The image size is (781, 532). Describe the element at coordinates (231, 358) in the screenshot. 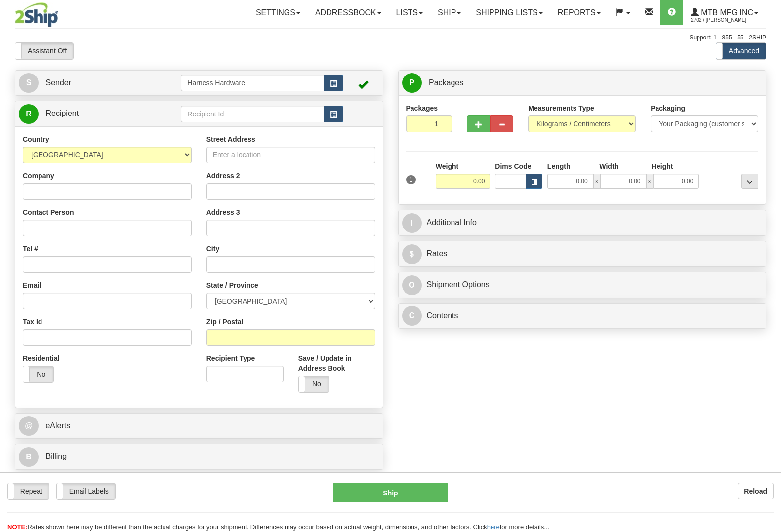

I see `label: Recipient Type` at that location.